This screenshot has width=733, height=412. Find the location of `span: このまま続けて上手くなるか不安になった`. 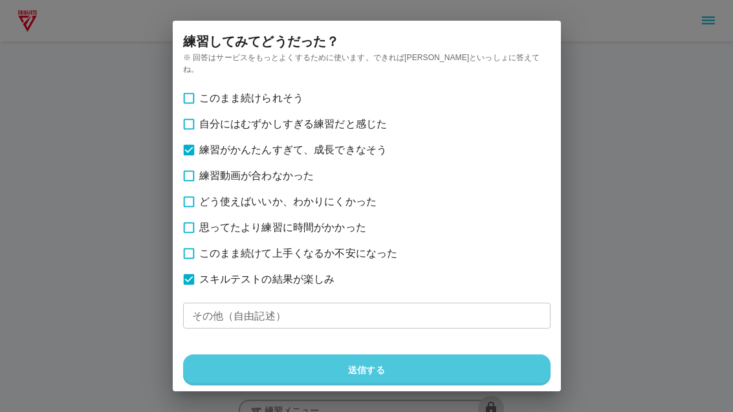

span: このまま続けて上手くなるか不安になった is located at coordinates (298, 254).